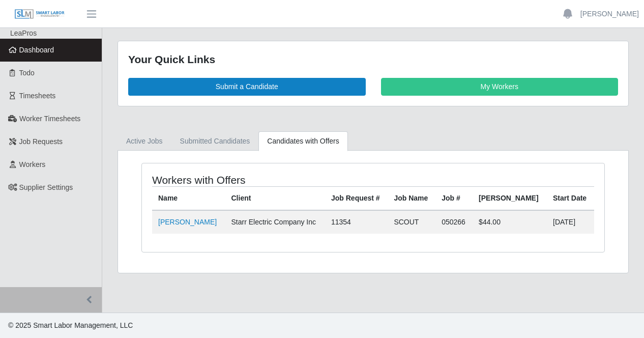 The width and height of the screenshot is (644, 338). I want to click on span: Supplier Settings, so click(46, 187).